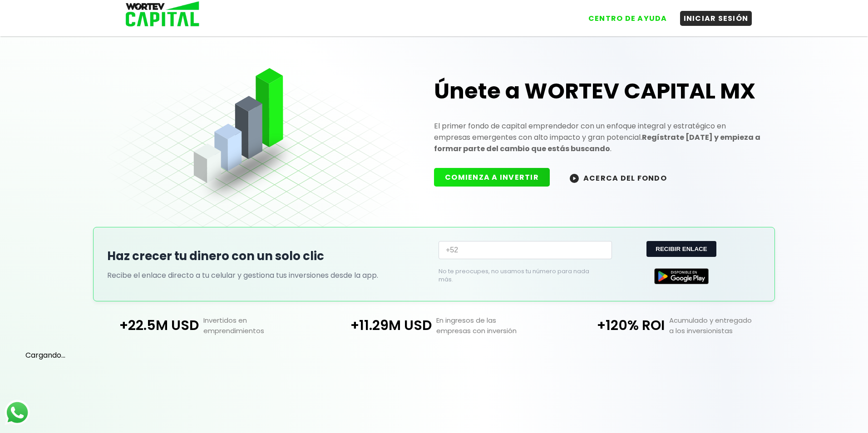 Image resolution: width=868 pixels, height=433 pixels. What do you see at coordinates (681, 249) in the screenshot?
I see `button: RECIBIR ENLACE` at bounding box center [681, 249].